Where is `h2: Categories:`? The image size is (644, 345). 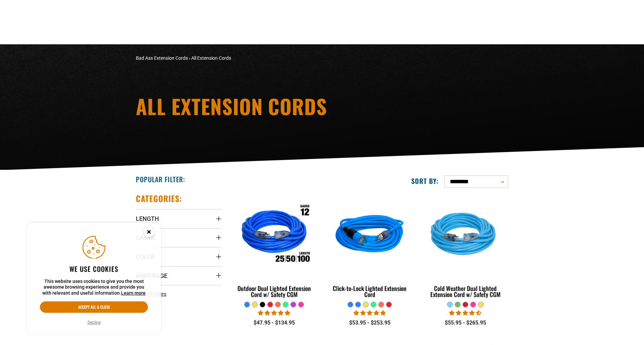 h2: Categories: is located at coordinates (159, 198).